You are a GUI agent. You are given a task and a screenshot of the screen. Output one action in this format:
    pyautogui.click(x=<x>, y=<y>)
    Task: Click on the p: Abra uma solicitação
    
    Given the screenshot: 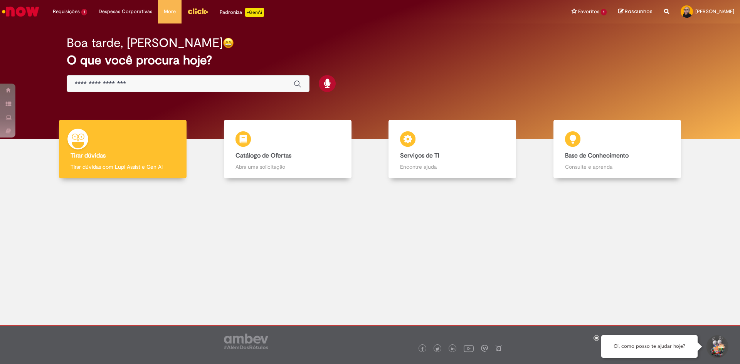 What is the action you would take?
    pyautogui.click(x=288, y=167)
    